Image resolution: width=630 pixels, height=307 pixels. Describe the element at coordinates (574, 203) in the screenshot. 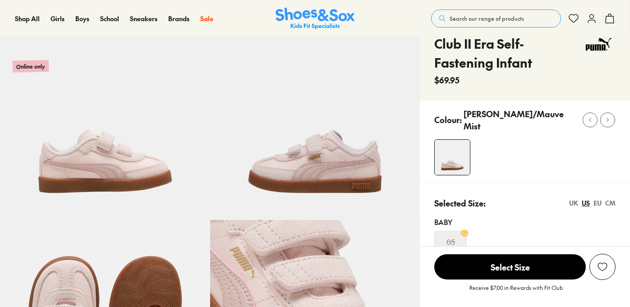

I see `div: UK` at that location.